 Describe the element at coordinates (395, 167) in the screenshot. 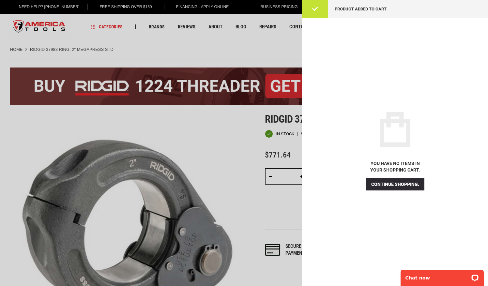

I see `strong: You have no items in your shopping cart.` at that location.